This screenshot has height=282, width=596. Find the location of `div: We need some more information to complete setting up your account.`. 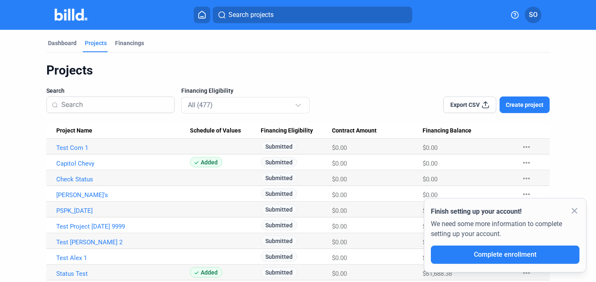

div: We need some more information to complete setting up your account. is located at coordinates (505, 231).